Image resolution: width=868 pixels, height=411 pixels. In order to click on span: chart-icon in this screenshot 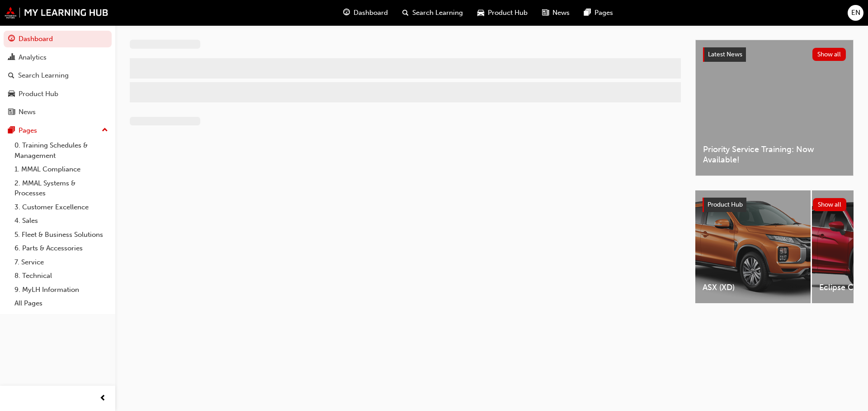, I will do `click(11, 58)`.